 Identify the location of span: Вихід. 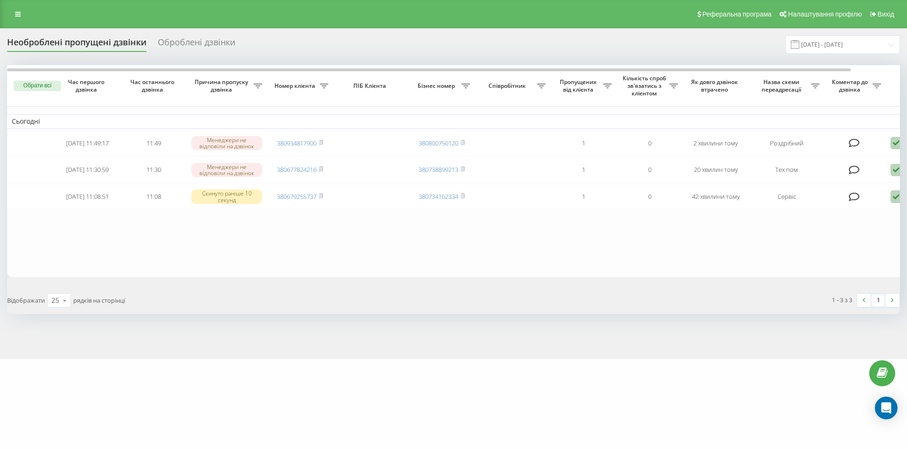
(885, 14).